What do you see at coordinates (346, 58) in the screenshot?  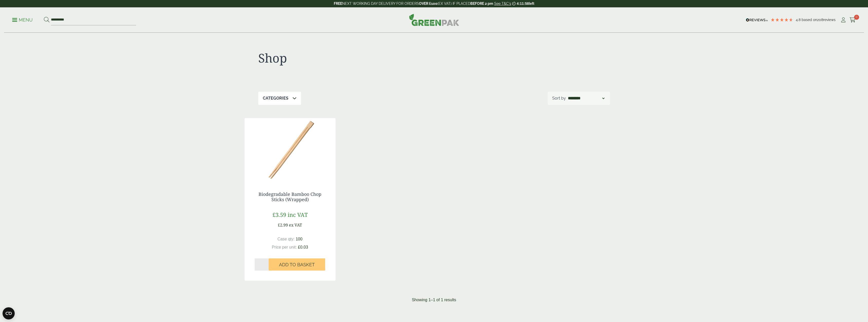 I see `h1: Shop` at bounding box center [346, 58].